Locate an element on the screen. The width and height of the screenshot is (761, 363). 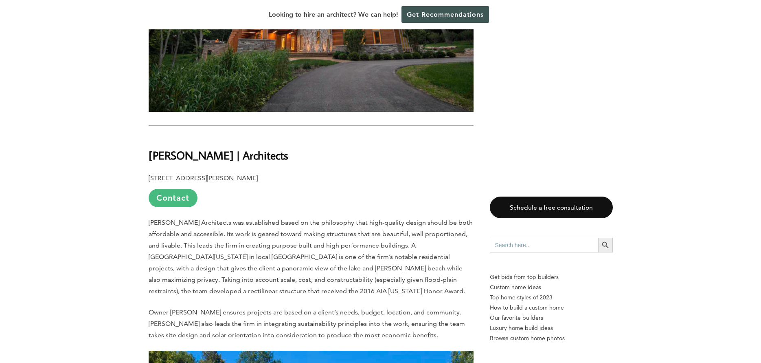
a: Contact is located at coordinates (173, 198).